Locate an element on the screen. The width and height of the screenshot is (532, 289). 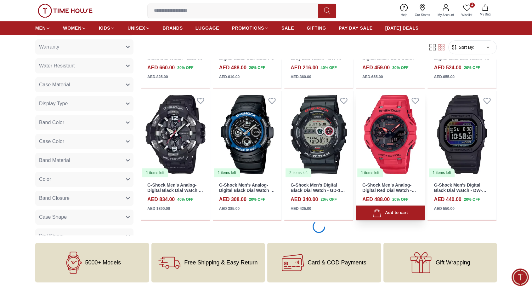
span: Case Material is located at coordinates (54, 85).